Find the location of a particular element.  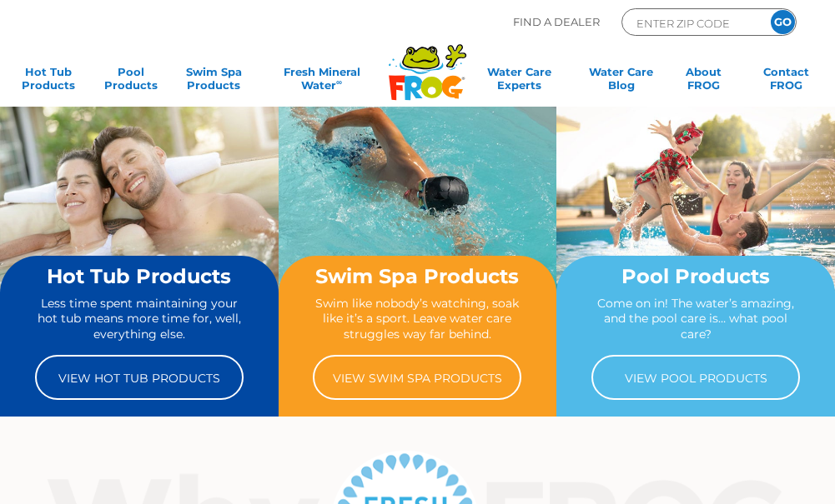

input: Zip Code Form is located at coordinates (691, 23).